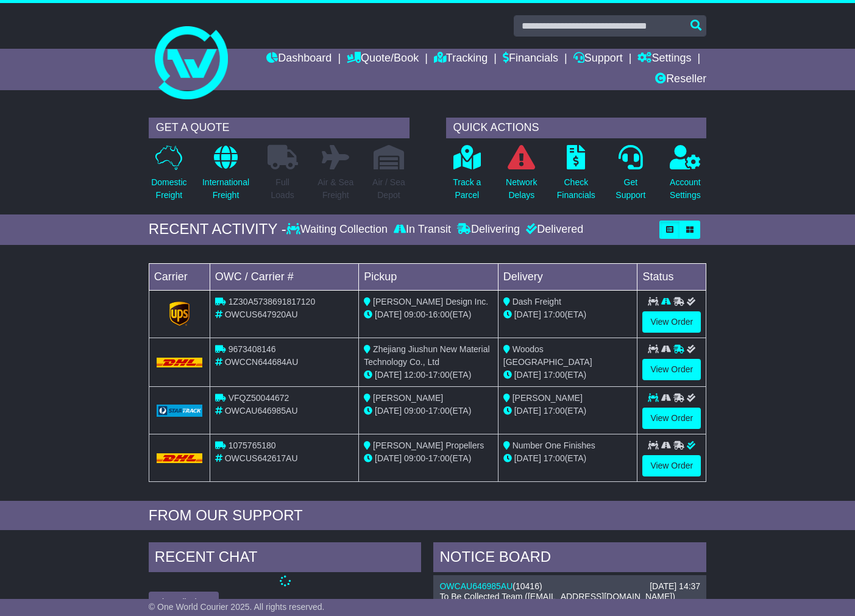  I want to click on span: 1Z30A5738691817120, so click(272, 301).